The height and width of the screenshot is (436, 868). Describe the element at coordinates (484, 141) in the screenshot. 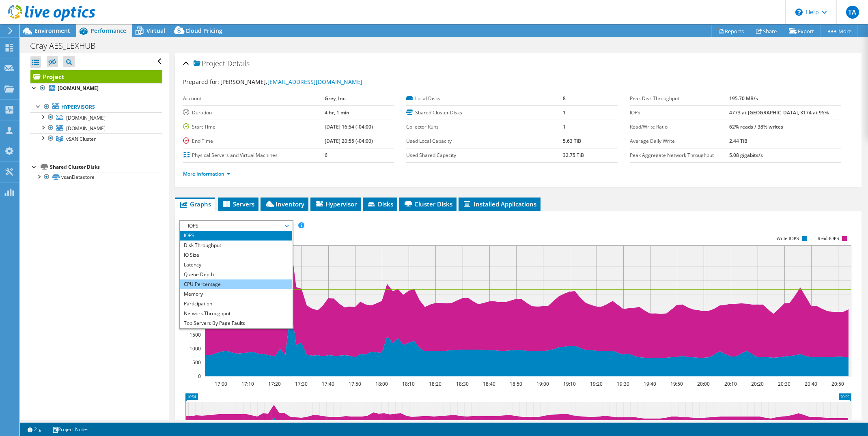

I see `label: Used Local Capacity` at that location.